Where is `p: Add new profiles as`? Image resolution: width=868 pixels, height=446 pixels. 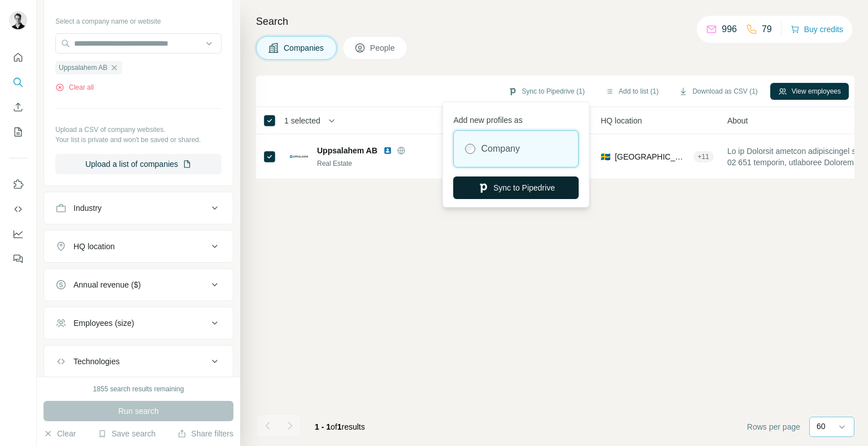 p: Add new profiles as is located at coordinates (516, 118).